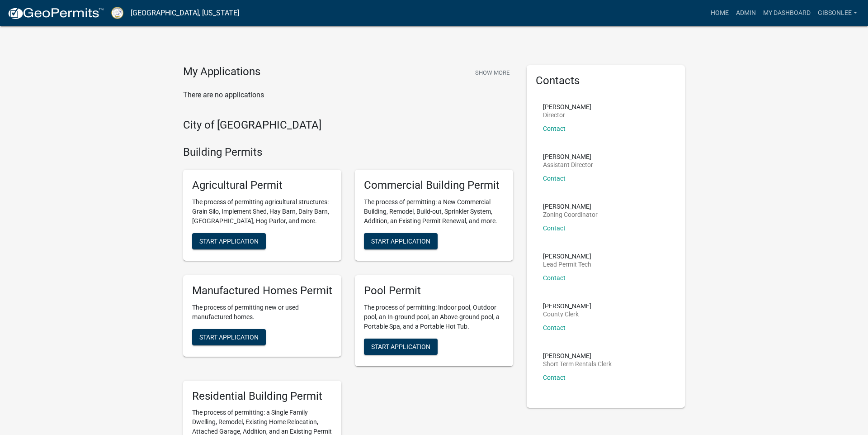 The width and height of the screenshot is (868, 435). What do you see at coordinates (222, 72) in the screenshot?
I see `h4: My Applications` at bounding box center [222, 72].